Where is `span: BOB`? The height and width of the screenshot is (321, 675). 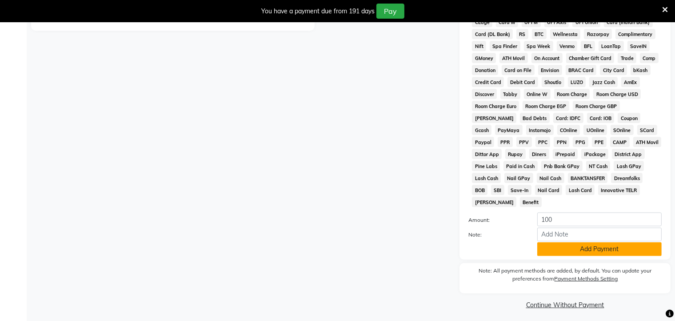 span: BOB is located at coordinates (480, 190).